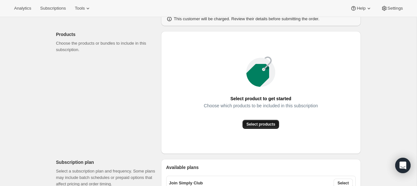  I want to click on span: Available plans, so click(182, 167).